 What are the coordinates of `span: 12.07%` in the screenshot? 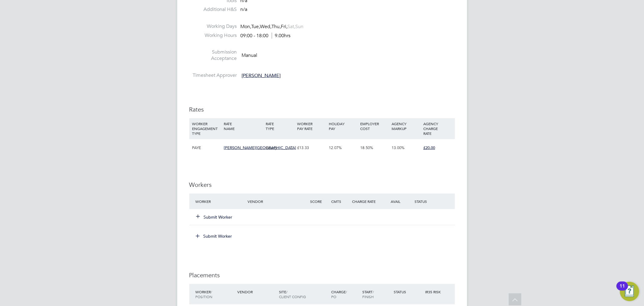 It's located at (335, 148).